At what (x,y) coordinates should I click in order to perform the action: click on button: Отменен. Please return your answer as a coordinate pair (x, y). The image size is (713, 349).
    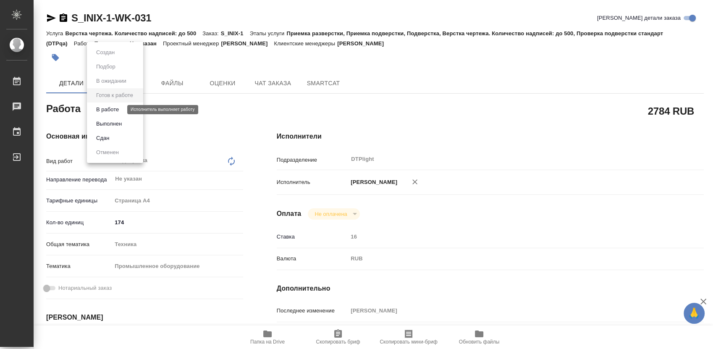
    Looking at the image, I should click on (107, 152).